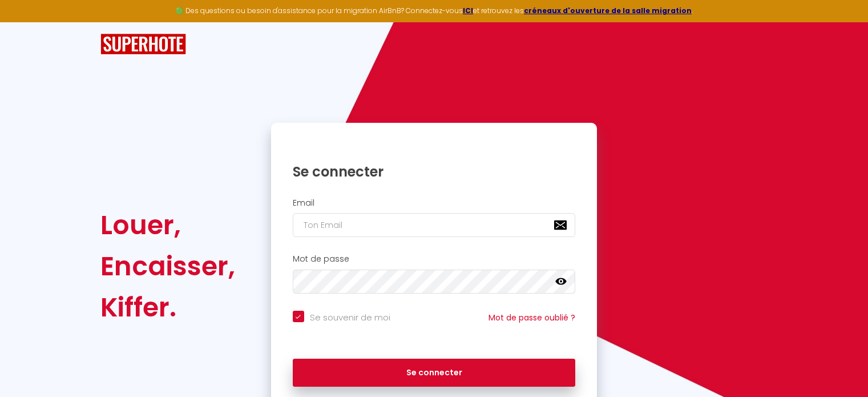 This screenshot has height=397, width=868. I want to click on div: Kiffer., so click(168, 307).